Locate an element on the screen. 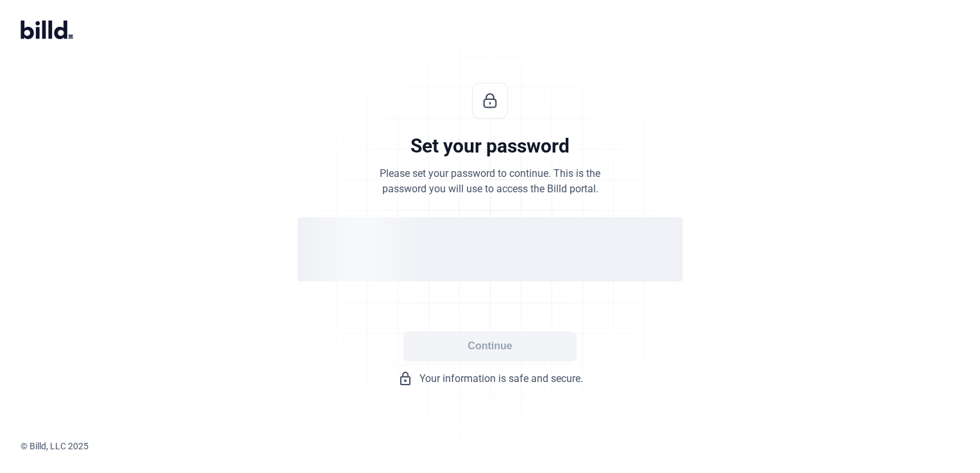  button: Continue is located at coordinates (490, 347).